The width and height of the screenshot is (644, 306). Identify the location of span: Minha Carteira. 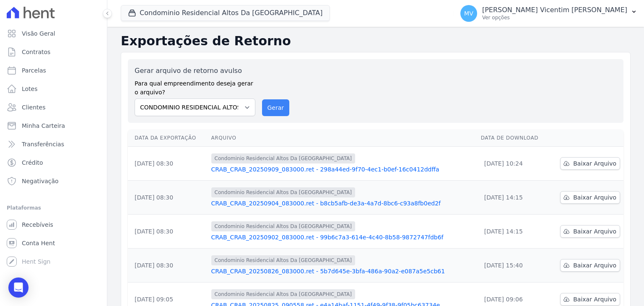
(43, 126).